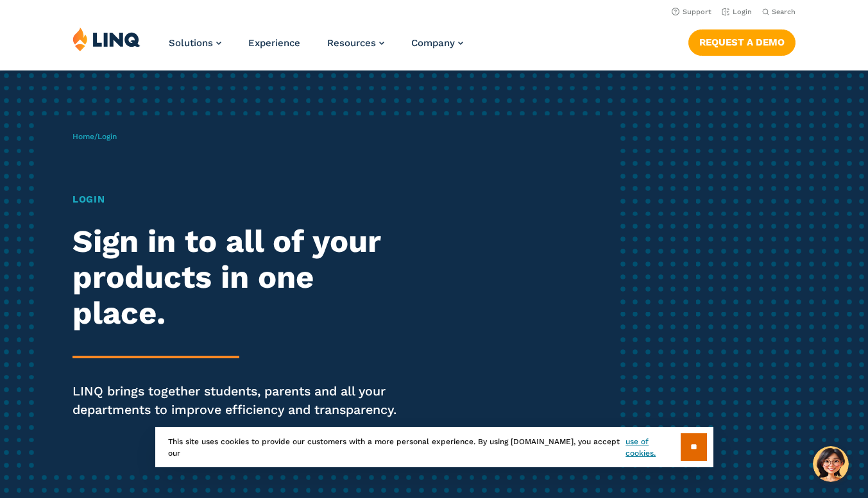  Describe the element at coordinates (239, 199) in the screenshot. I see `h1: Login` at that location.